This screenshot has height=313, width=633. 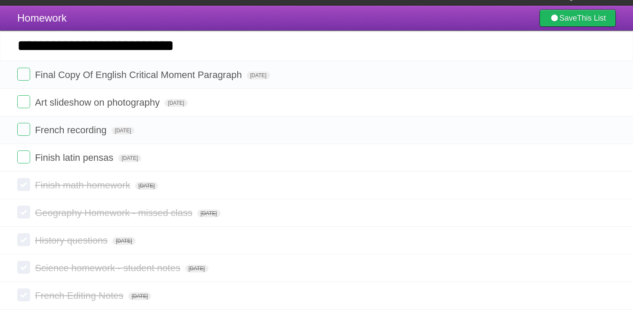 I want to click on span: Finish latin pensas, so click(x=75, y=157).